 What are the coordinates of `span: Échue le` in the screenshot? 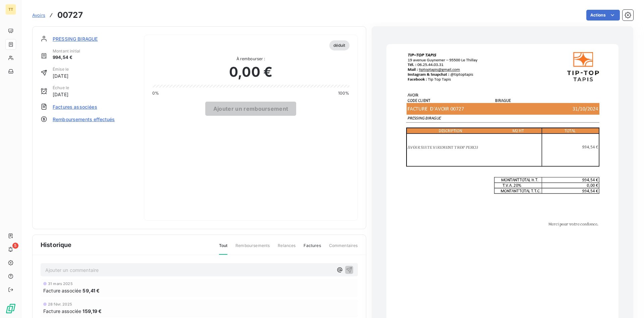 It's located at (61, 88).